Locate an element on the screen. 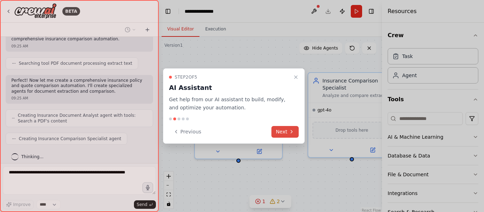  button: Next is located at coordinates (285, 132).